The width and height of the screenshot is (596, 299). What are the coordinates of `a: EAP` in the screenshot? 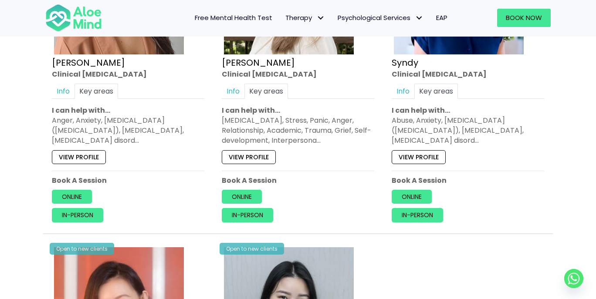 It's located at (441, 18).